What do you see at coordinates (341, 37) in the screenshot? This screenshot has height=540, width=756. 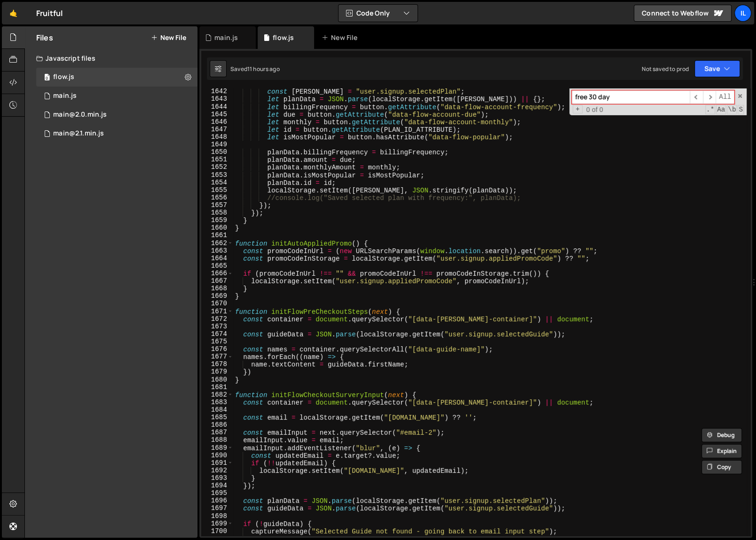 I see `div: New File` at bounding box center [341, 37].